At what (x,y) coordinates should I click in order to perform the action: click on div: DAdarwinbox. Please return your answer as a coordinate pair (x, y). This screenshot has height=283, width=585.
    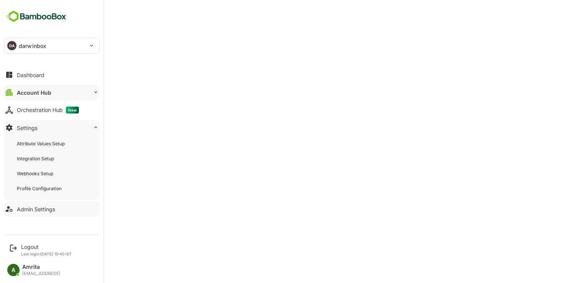
    Looking at the image, I should click on (52, 46).